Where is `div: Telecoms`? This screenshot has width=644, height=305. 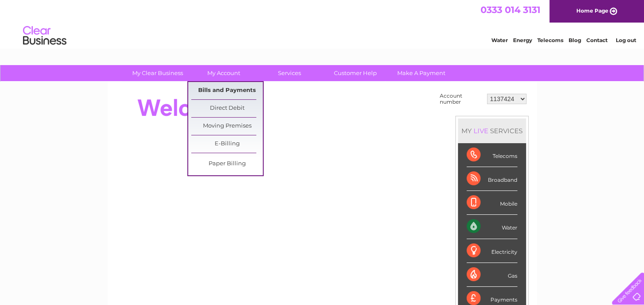 div: Telecoms is located at coordinates (492, 155).